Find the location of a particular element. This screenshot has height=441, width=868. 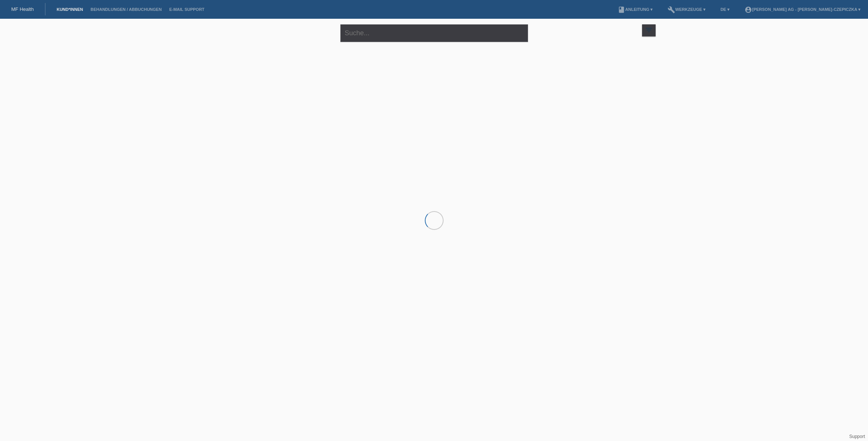

a: MF Health is located at coordinates (22, 9).